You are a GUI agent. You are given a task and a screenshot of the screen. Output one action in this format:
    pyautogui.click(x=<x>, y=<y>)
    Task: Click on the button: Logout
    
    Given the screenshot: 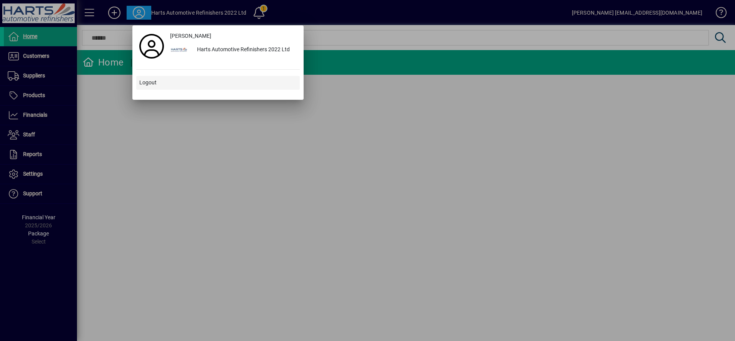 What is the action you would take?
    pyautogui.click(x=218, y=83)
    